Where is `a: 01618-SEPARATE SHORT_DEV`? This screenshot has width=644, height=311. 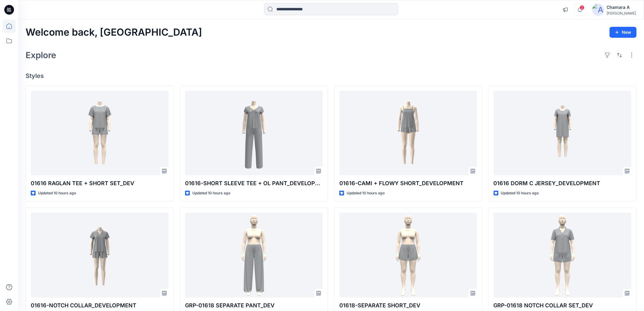 a: 01618-SEPARATE SHORT_DEV is located at coordinates (408, 255).